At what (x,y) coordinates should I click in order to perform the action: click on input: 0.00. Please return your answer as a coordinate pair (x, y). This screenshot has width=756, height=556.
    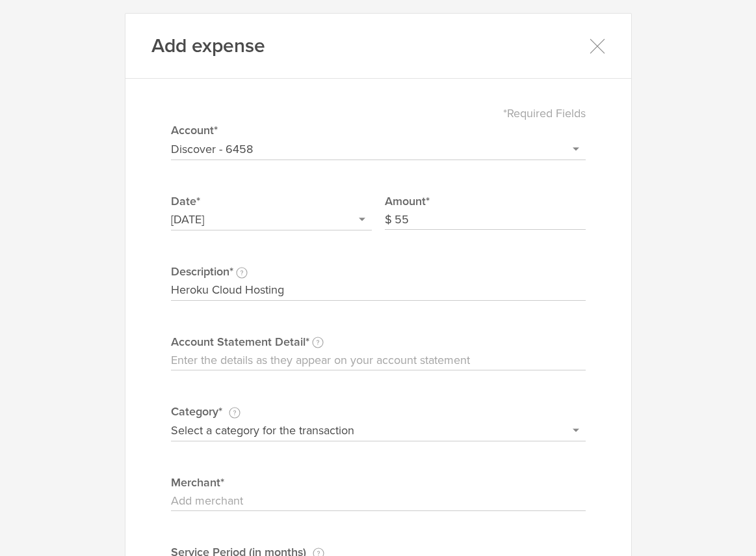
    Looking at the image, I should click on (491, 220).